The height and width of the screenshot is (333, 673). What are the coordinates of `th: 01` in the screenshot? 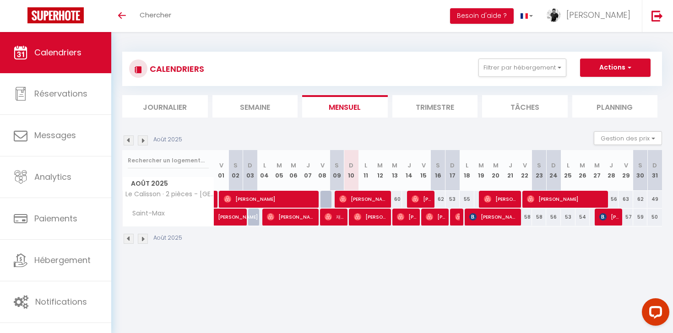 It's located at (222, 170).